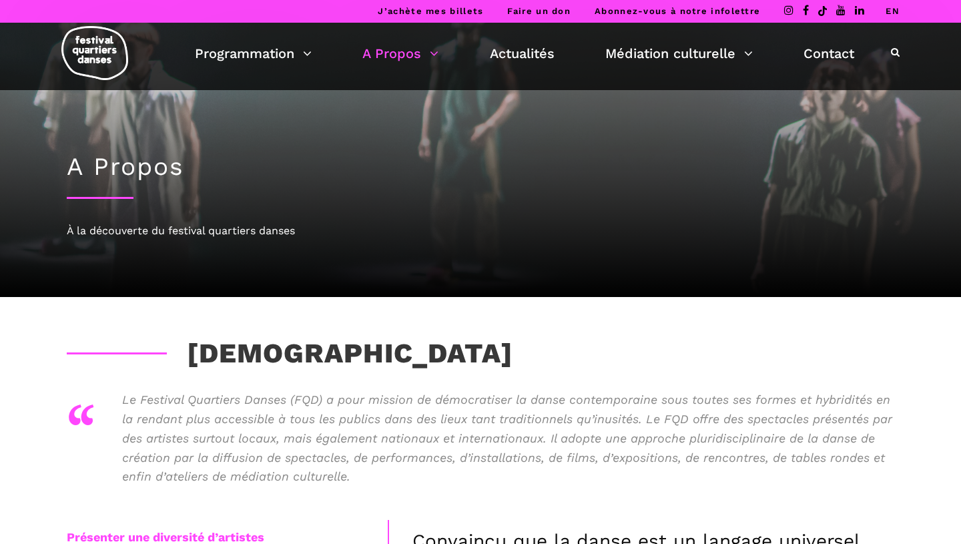  What do you see at coordinates (480, 167) in the screenshot?
I see `h1: A Propos` at bounding box center [480, 167].